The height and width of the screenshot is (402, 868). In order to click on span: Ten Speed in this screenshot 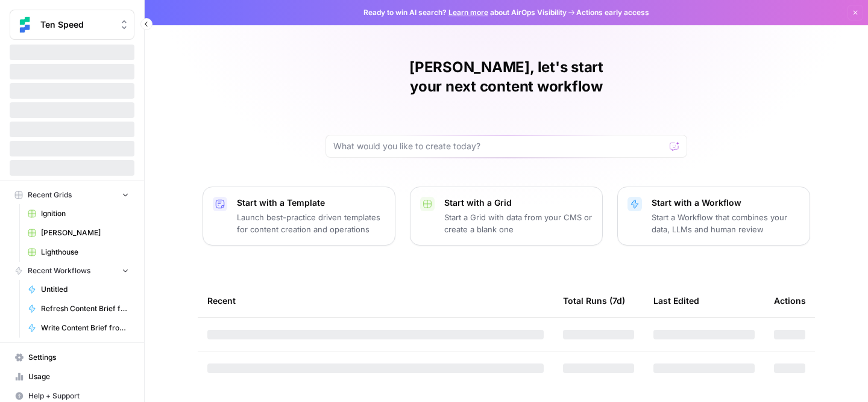, I will do `click(77, 24)`.